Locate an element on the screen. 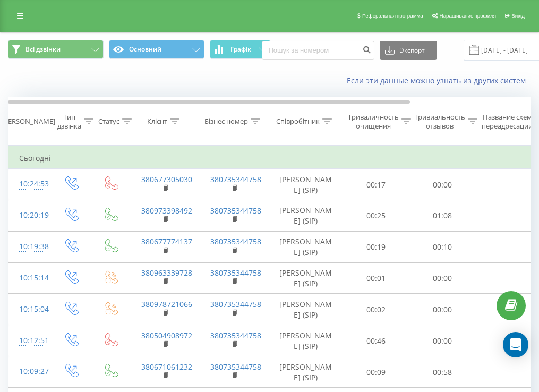 The image size is (539, 392). button: Графік is located at coordinates (240, 49).